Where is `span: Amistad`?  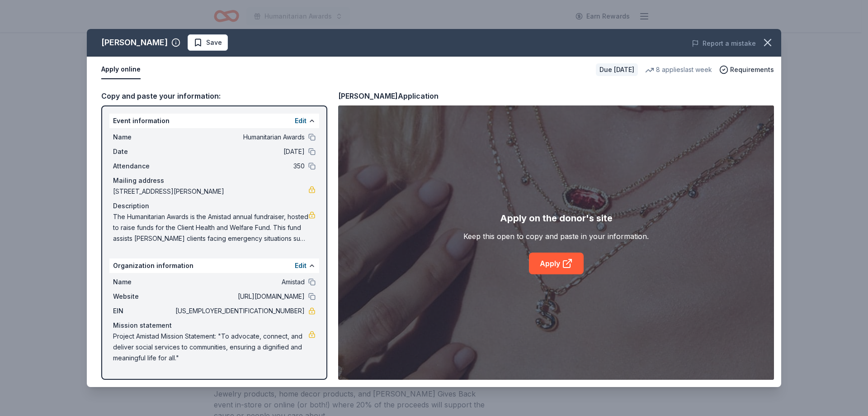 span: Amistad is located at coordinates (239, 282).